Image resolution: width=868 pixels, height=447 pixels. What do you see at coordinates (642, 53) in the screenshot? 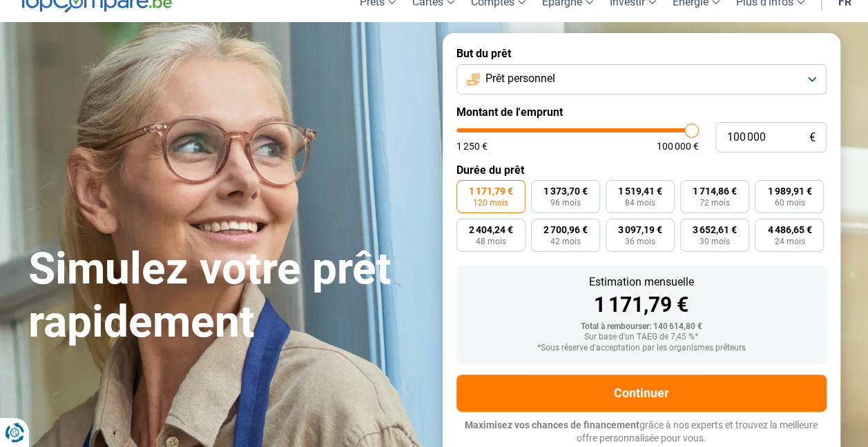
I see `label: But du prêt` at bounding box center [642, 53].